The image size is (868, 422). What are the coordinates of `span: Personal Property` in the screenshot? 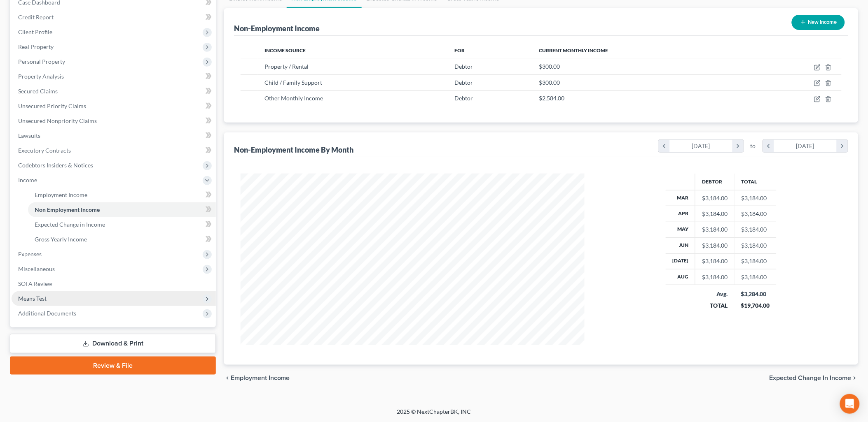 It's located at (41, 61).